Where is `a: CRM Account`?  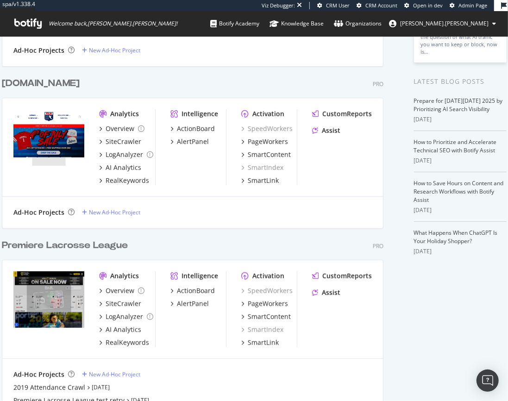 a: CRM Account is located at coordinates (377, 6).